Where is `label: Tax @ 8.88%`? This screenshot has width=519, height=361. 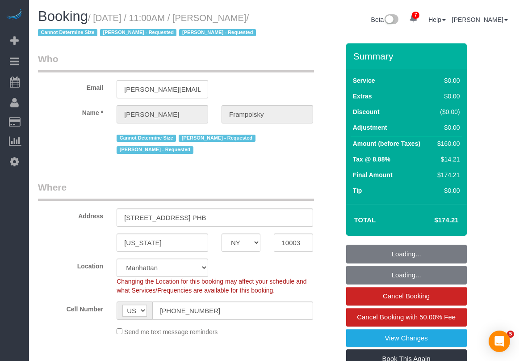
label: Tax @ 8.88% is located at coordinates (372, 159).